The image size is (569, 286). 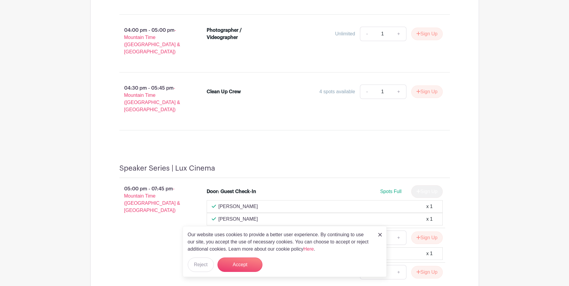 I want to click on a: Here, so click(x=309, y=249).